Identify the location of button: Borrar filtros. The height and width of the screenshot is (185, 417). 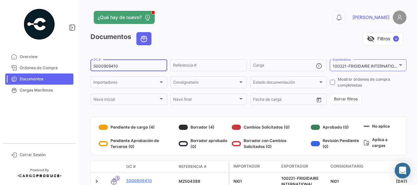
(346, 99).